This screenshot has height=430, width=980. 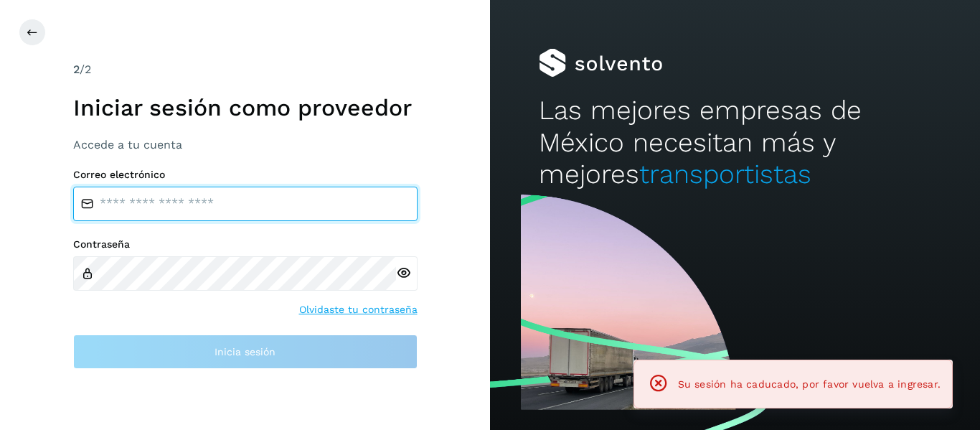 I want to click on h1: Iniciar sesión como proveedor, so click(x=245, y=108).